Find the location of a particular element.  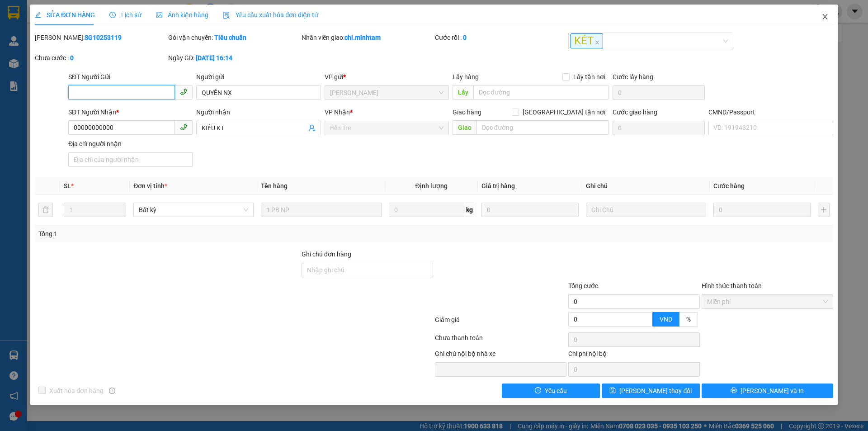

span: Cước hàng is located at coordinates (728, 186).